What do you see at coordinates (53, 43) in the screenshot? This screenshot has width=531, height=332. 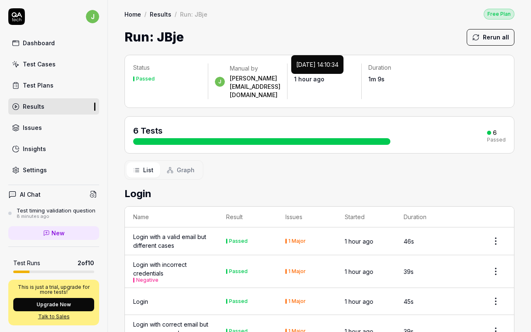 I see `a: Dashboard` at bounding box center [53, 43].